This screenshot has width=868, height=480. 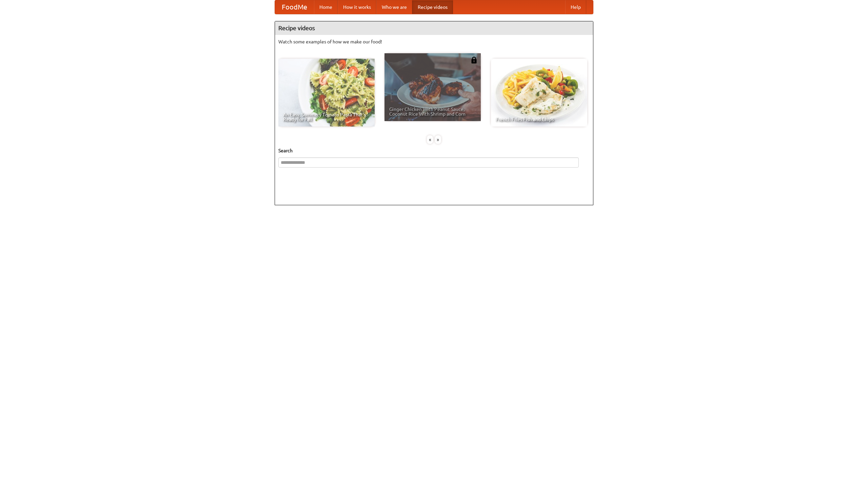 I want to click on a: Home, so click(x=326, y=7).